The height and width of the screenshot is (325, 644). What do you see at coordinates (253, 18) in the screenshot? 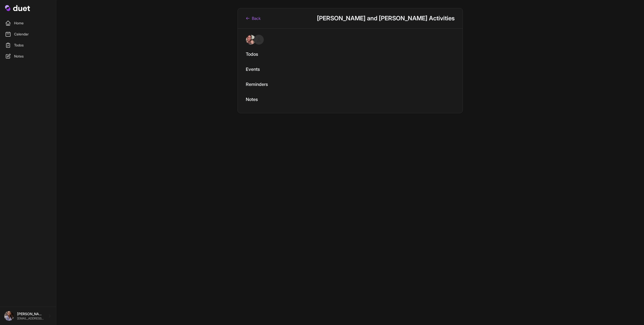
I see `a: Back` at bounding box center [253, 18].